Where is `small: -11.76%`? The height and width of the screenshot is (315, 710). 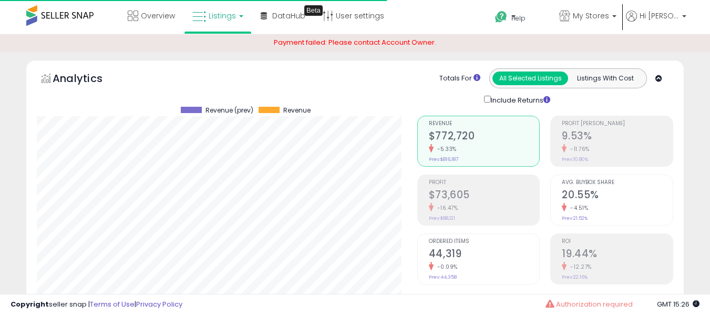
small: -11.76% is located at coordinates (578, 149).